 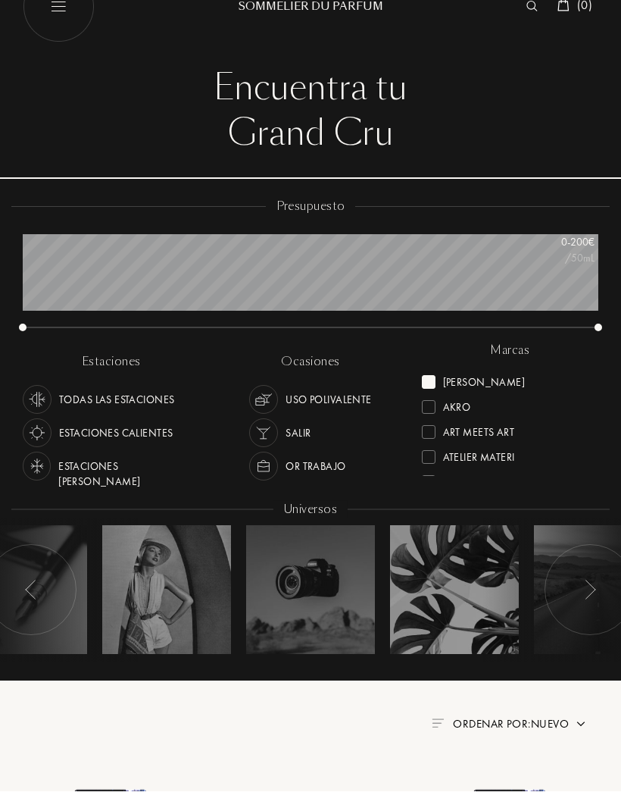 What do you see at coordinates (311, 510) in the screenshot?
I see `div: Universos` at bounding box center [311, 510].